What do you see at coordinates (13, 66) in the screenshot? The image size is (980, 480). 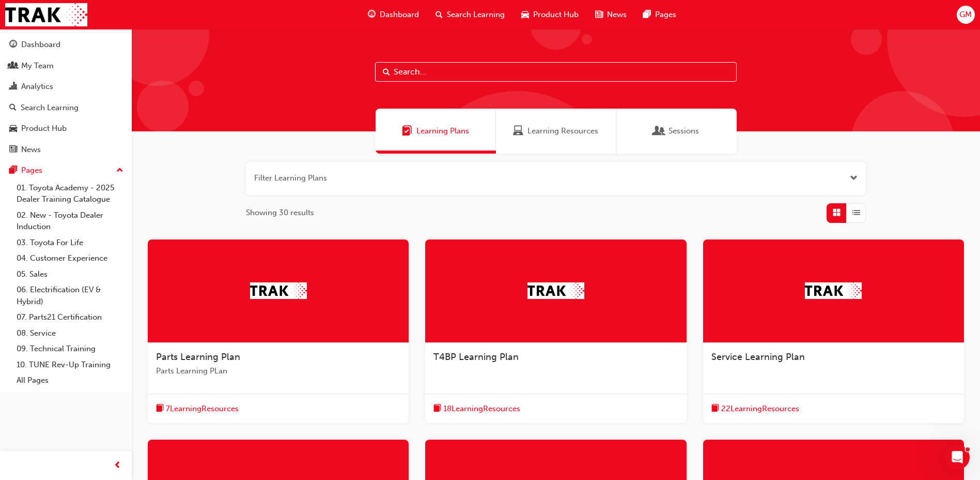 I see `span: people-icon` at bounding box center [13, 66].